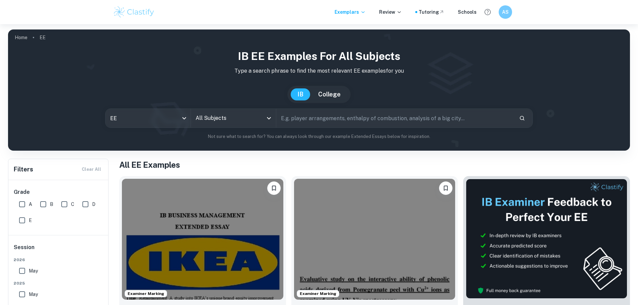 The height and width of the screenshot is (305, 638). Describe the element at coordinates (505, 12) in the screenshot. I see `button: AS` at that location.